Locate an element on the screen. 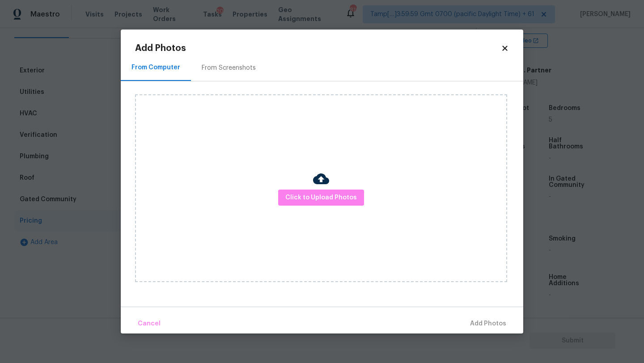 The height and width of the screenshot is (363, 644). button: Cancel is located at coordinates (149, 324).